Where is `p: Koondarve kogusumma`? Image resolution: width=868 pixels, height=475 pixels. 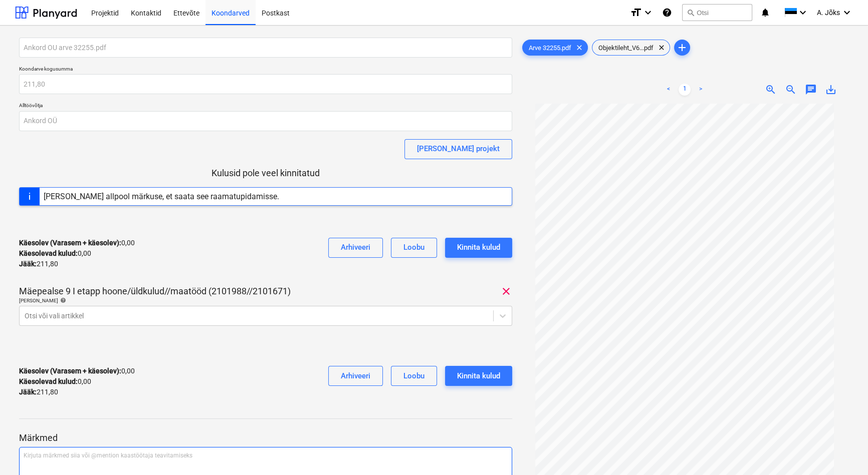
p: Koondarve kogusumma is located at coordinates (266, 70).